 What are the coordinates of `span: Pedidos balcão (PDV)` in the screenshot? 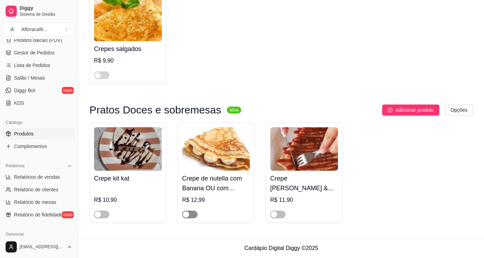 It's located at (38, 40).